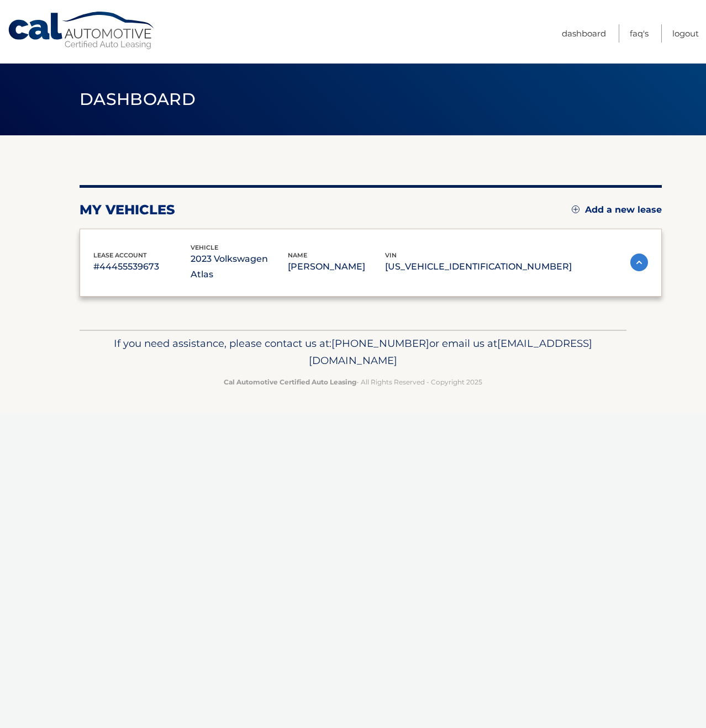  I want to click on span: name, so click(297, 256).